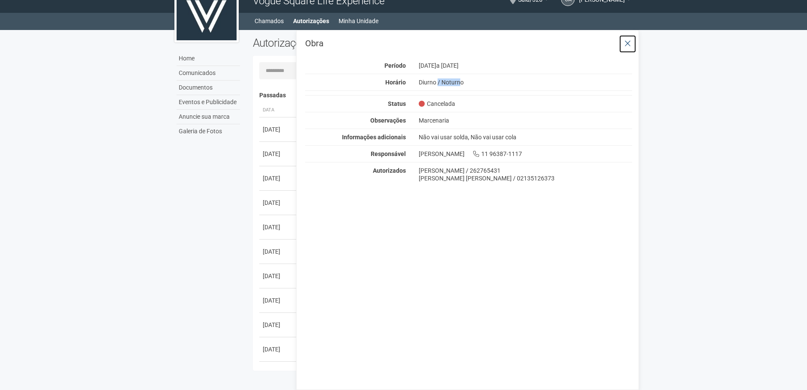 The height and width of the screenshot is (390, 807). What do you see at coordinates (208, 131) in the screenshot?
I see `a: Galeria de Fotos` at bounding box center [208, 131].